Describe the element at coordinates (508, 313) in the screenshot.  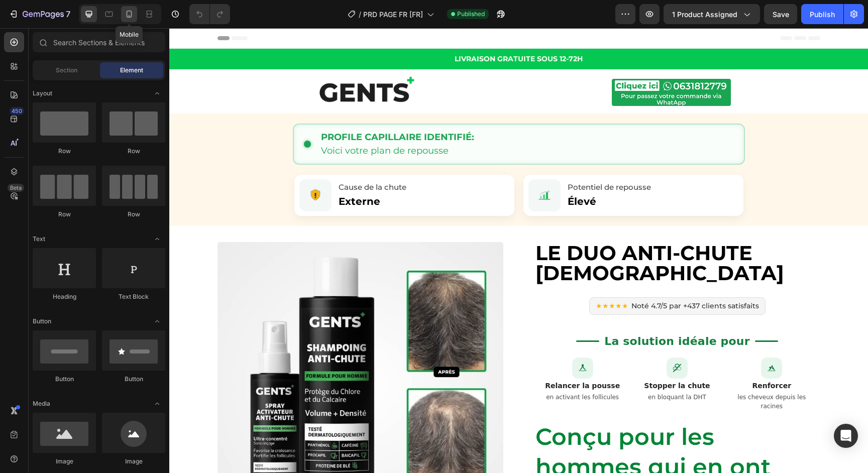
I see `h3: La solution idéale pour` at that location.